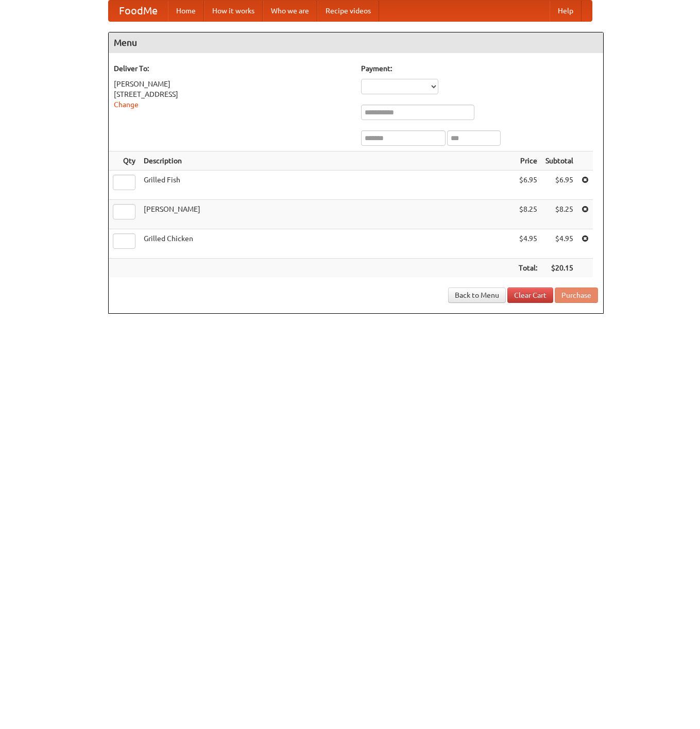 Image resolution: width=700 pixels, height=729 pixels. What do you see at coordinates (565, 10) in the screenshot?
I see `a: Help` at bounding box center [565, 10].